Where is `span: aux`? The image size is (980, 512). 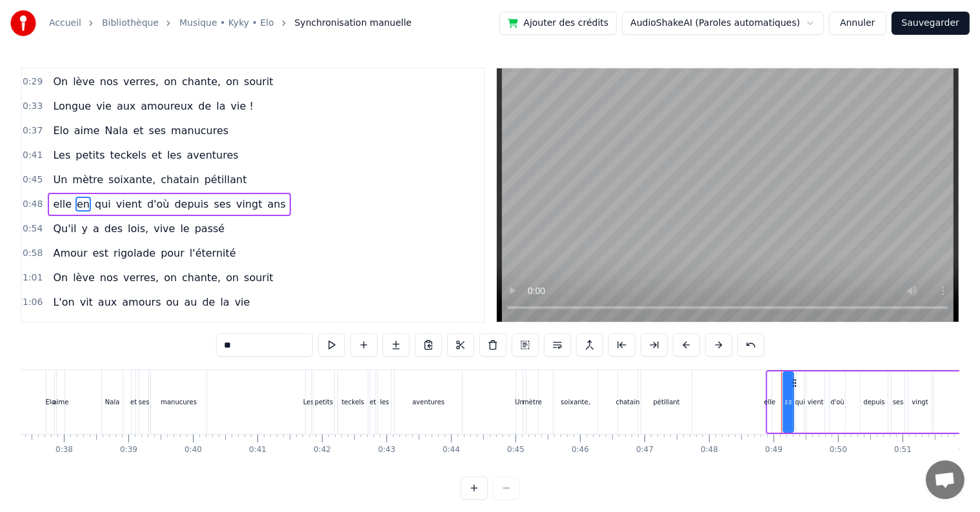 span: aux is located at coordinates (126, 106).